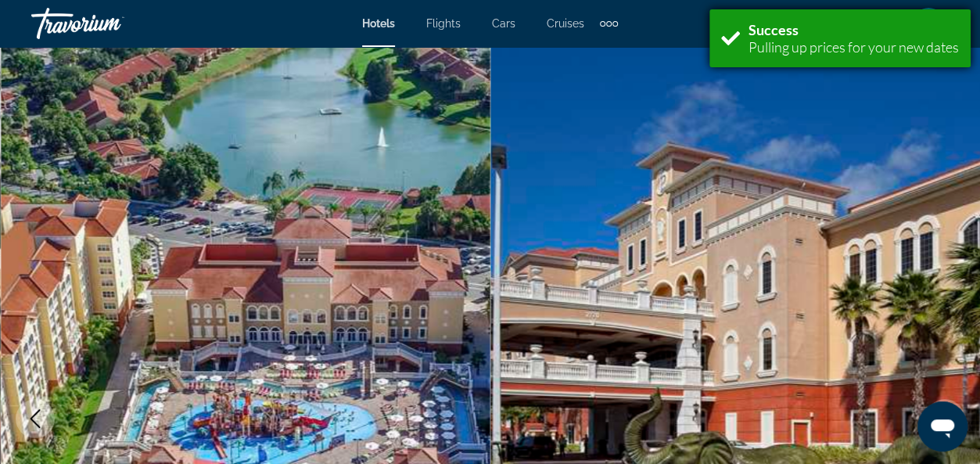 The height and width of the screenshot is (464, 980). I want to click on button: User Menu, so click(928, 24).